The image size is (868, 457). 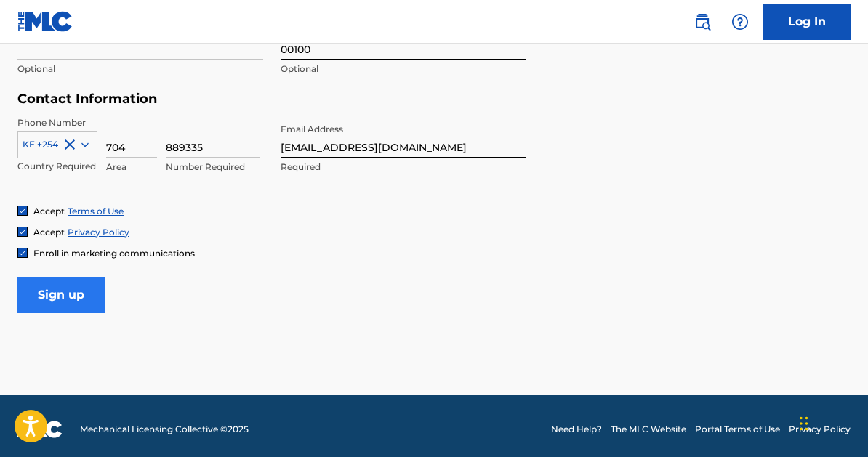 What do you see at coordinates (57, 166) in the screenshot?
I see `p: Country Required` at bounding box center [57, 166].